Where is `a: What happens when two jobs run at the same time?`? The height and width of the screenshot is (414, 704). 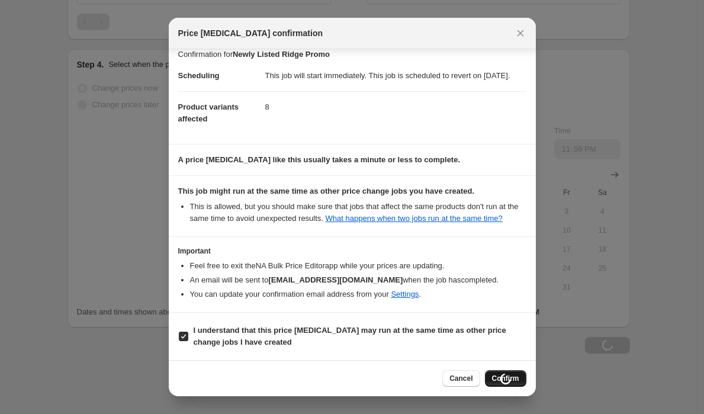
a: What happens when two jobs run at the same time? is located at coordinates (414, 218).